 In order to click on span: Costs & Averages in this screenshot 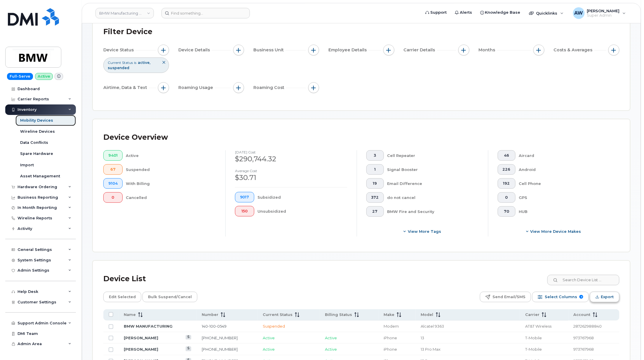, I will do `click(574, 50)`.